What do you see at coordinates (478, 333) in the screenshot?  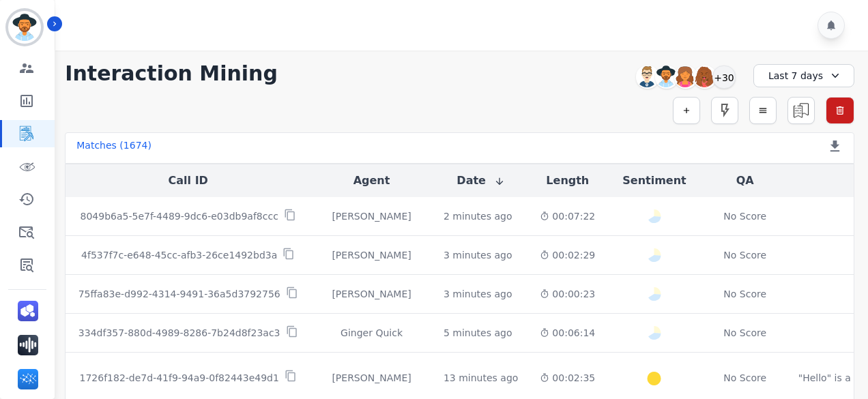 I see `div: 5 minutes ago` at bounding box center [478, 333].